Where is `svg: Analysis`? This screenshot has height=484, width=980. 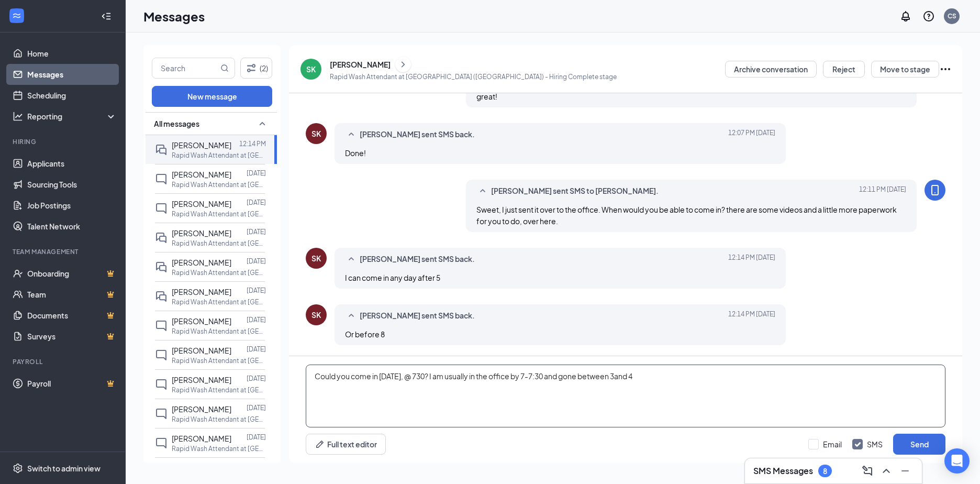
svg: Analysis is located at coordinates (18, 117).